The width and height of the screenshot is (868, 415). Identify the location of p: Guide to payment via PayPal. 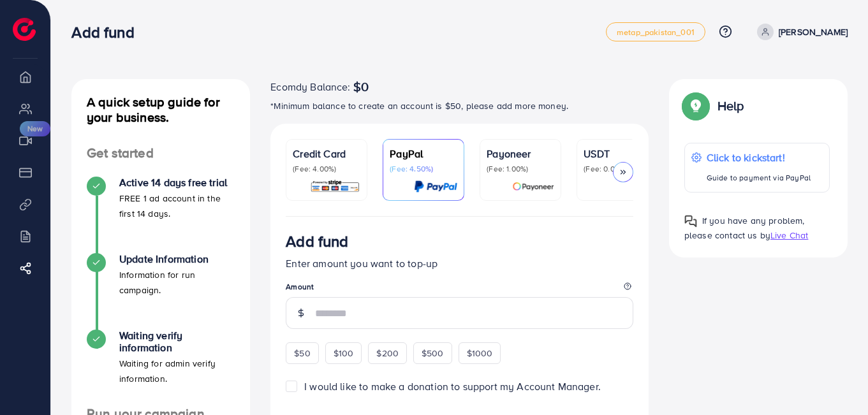
(758, 178).